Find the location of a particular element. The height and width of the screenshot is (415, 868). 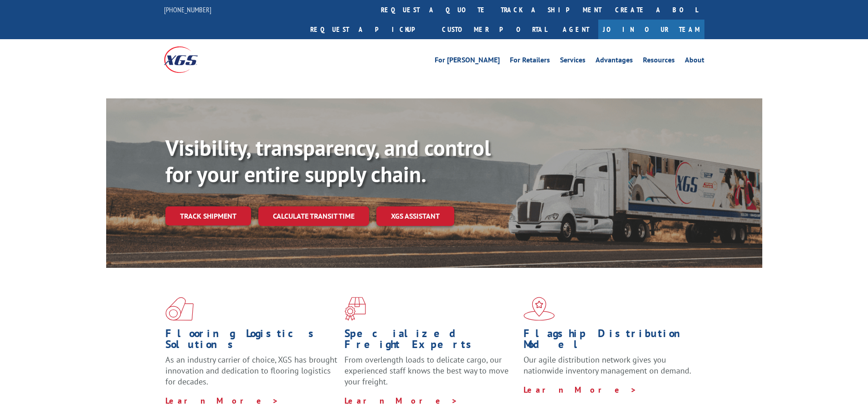

img: xgs-icon-total-supply-chain-intelligence-red is located at coordinates (179, 309).